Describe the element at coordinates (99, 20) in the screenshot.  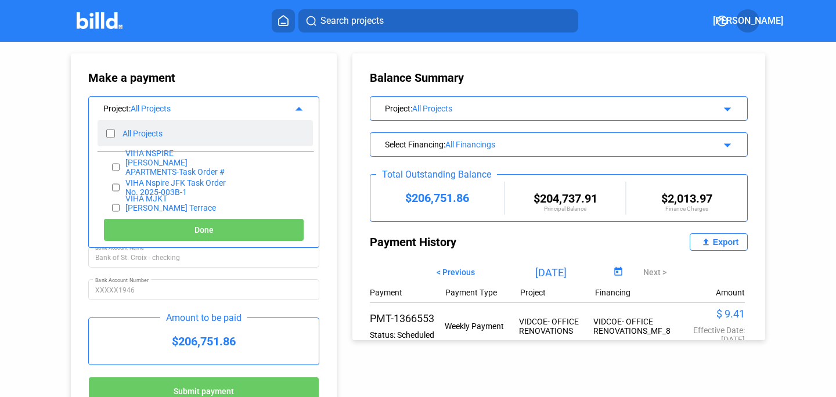
I see `img: Billd Company Logo` at that location.